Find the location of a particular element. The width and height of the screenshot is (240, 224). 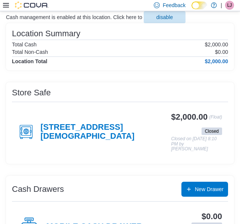

div: Liam Jefferson is located at coordinates (230, 5).